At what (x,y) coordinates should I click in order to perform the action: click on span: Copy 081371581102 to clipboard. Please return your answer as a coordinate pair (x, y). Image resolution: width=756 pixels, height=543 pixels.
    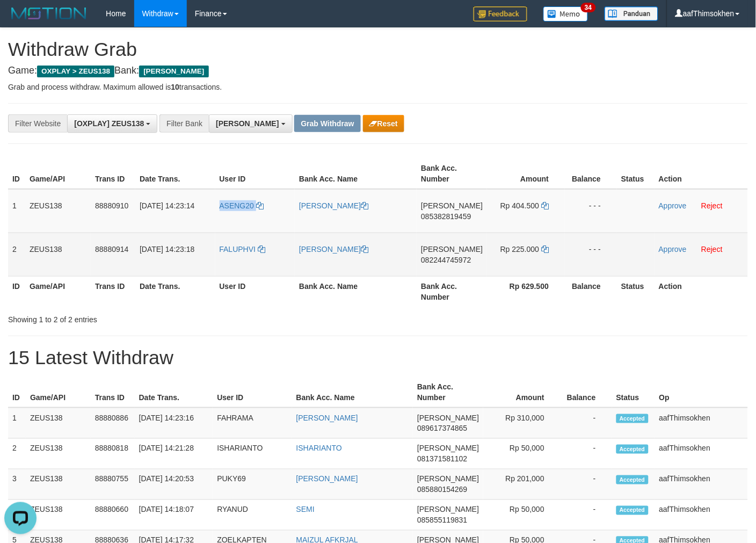
    Looking at the image, I should click on (442, 459).